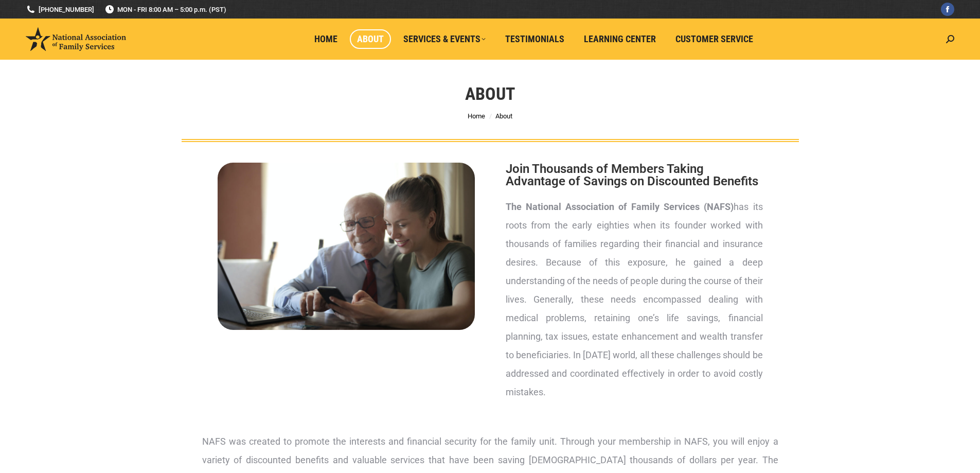  I want to click on p: has its roots from the early eighties when its founder worked with thousands of families regardin..., so click(634, 299).